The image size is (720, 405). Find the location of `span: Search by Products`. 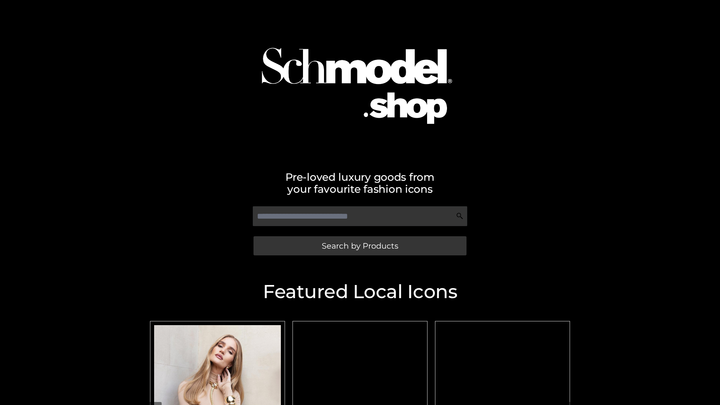

span: Search by Products is located at coordinates (360, 246).